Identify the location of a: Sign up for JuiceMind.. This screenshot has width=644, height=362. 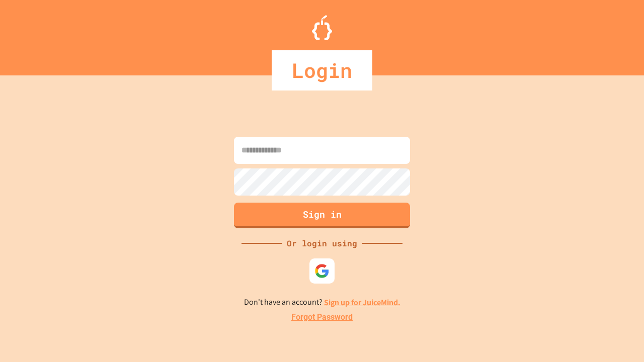
(362, 302).